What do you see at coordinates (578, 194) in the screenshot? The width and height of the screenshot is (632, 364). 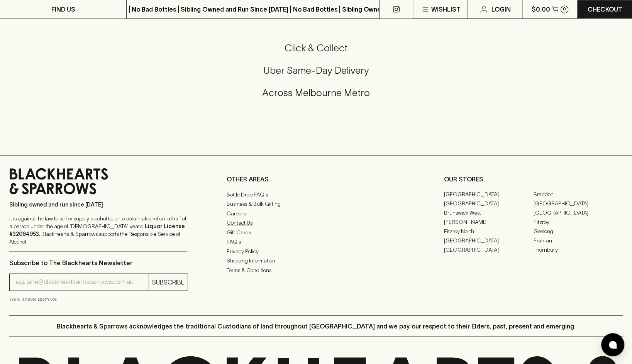 I see `a: Braddon` at bounding box center [578, 194].